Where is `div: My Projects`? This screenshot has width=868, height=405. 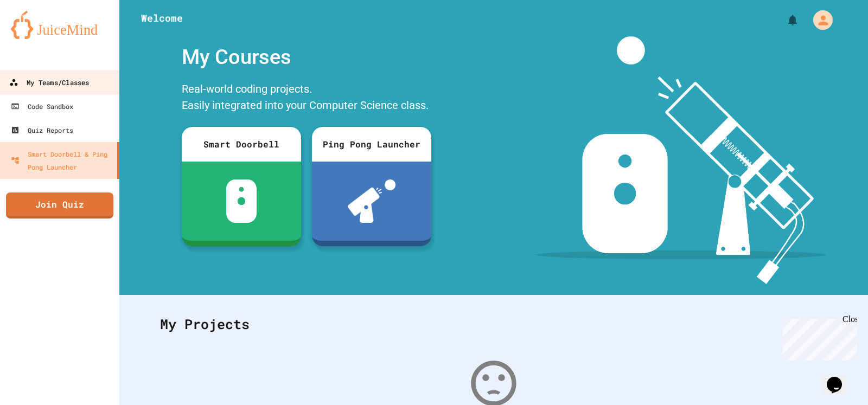
div: My Projects is located at coordinates (493, 324).